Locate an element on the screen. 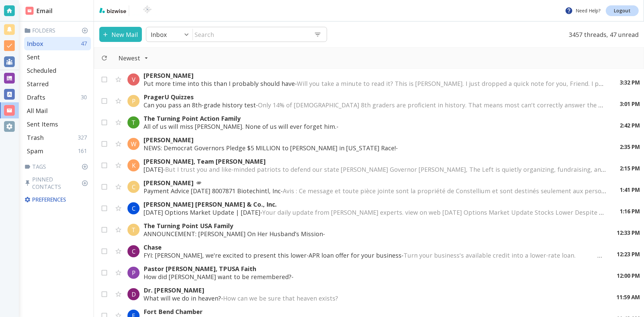 This screenshot has height=317, width=644. p: The Turning Point USA Family is located at coordinates (374, 226).